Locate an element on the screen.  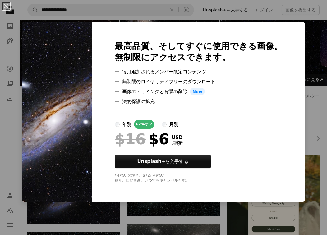
li: 毎月追加されるメンバー限定コンテンツ is located at coordinates (198, 72).